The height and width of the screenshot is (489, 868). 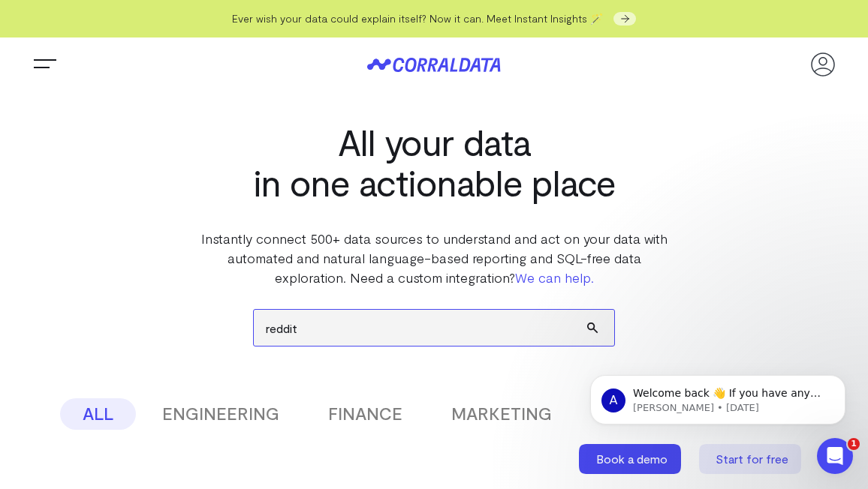 I want to click on a: Book a demo, so click(x=631, y=459).